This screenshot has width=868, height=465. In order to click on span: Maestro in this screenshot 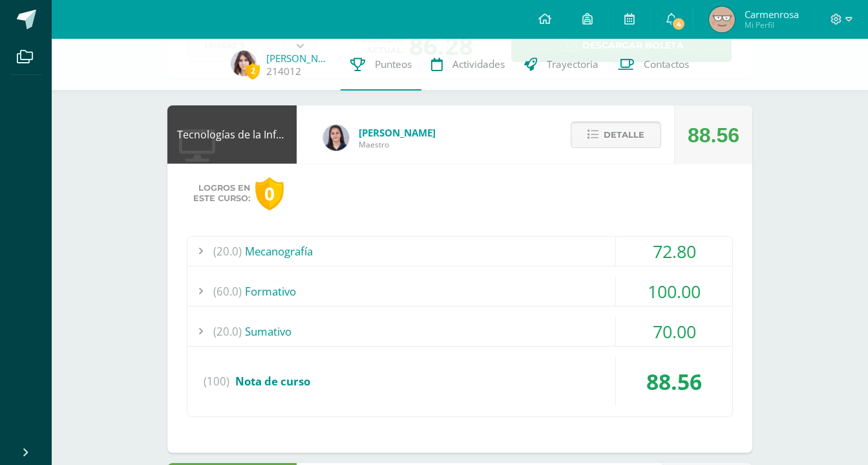, I will do `click(397, 144)`.